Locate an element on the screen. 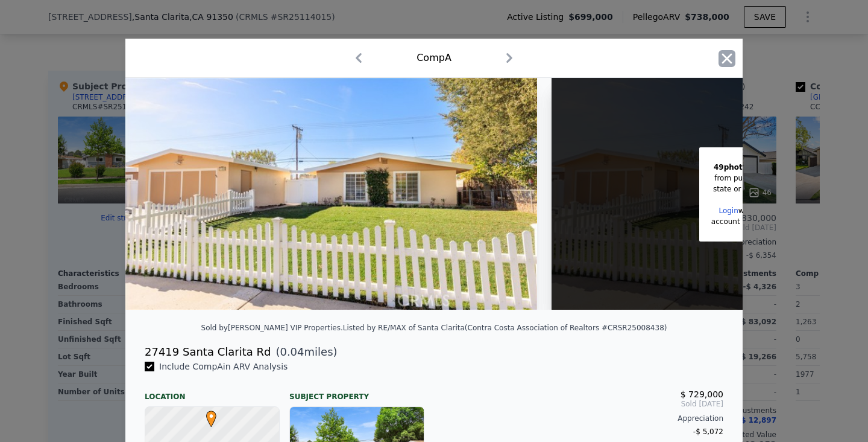  span: Include Comp A in ARV Analysis is located at coordinates (223, 367).